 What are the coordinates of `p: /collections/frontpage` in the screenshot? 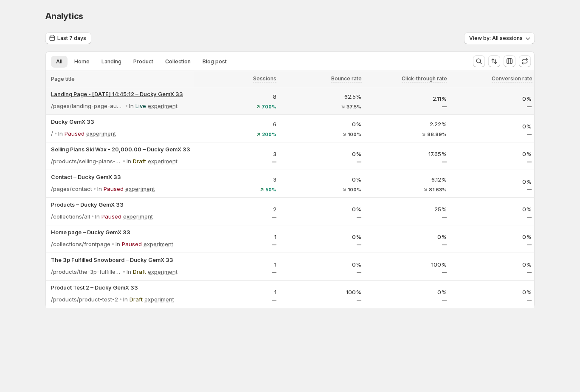 It's located at (80, 244).